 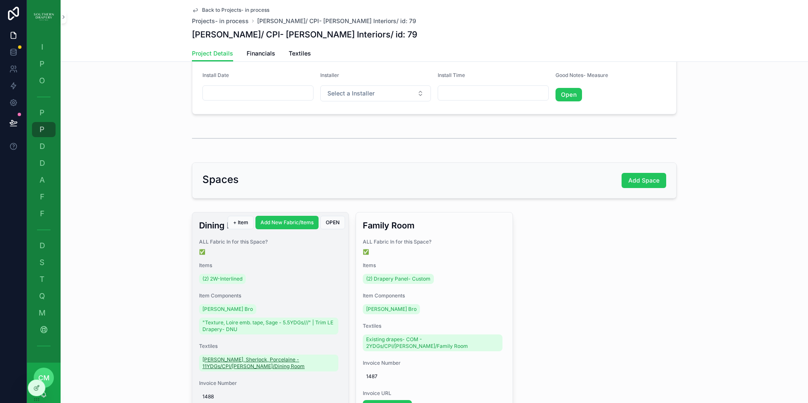 What do you see at coordinates (236, 10) in the screenshot?
I see `span: Back to Projects- in process` at bounding box center [236, 10].